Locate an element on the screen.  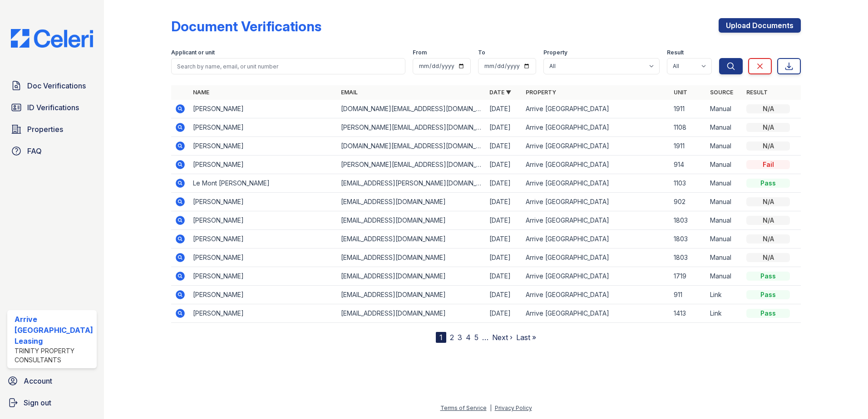
label: To is located at coordinates (482, 53).